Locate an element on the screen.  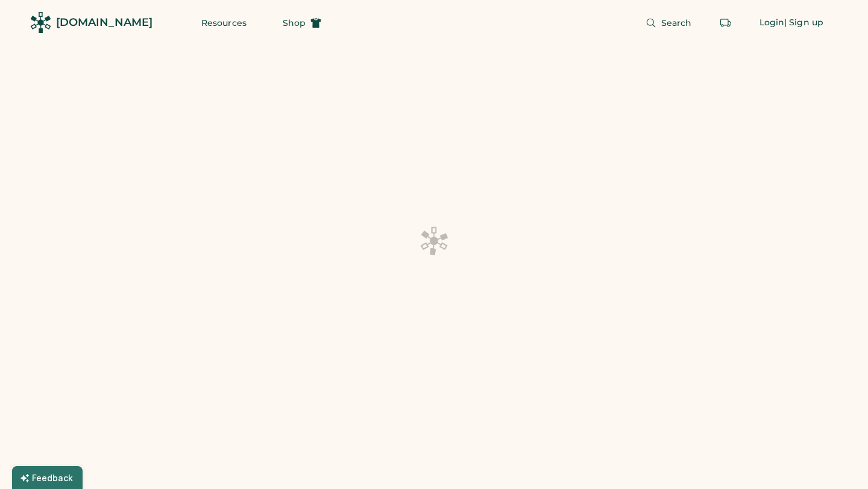
img: Platens-Black-Loader-Spin-rich%20black.webp is located at coordinates (434, 241).